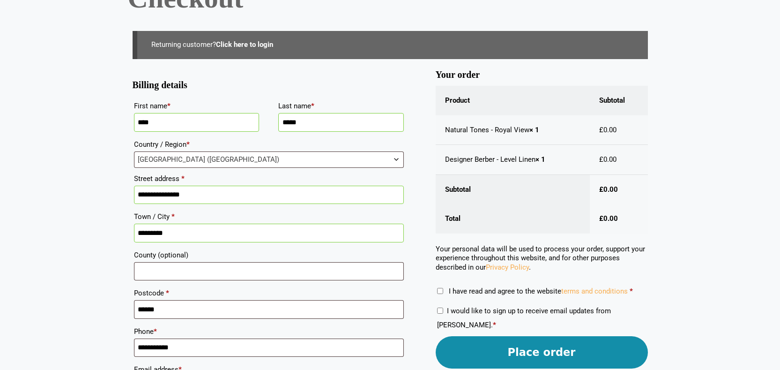 This screenshot has height=370, width=780. I want to click on label: County, so click(269, 255).